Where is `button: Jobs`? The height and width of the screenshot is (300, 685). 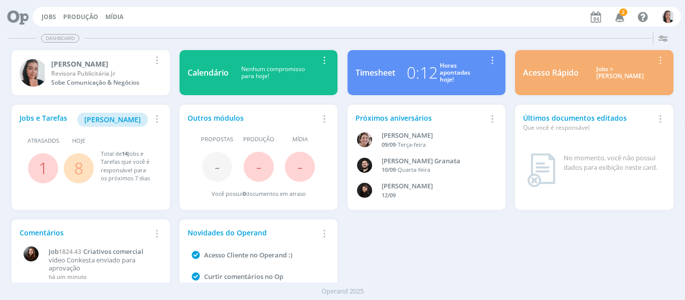
button: Jobs is located at coordinates (49, 17).